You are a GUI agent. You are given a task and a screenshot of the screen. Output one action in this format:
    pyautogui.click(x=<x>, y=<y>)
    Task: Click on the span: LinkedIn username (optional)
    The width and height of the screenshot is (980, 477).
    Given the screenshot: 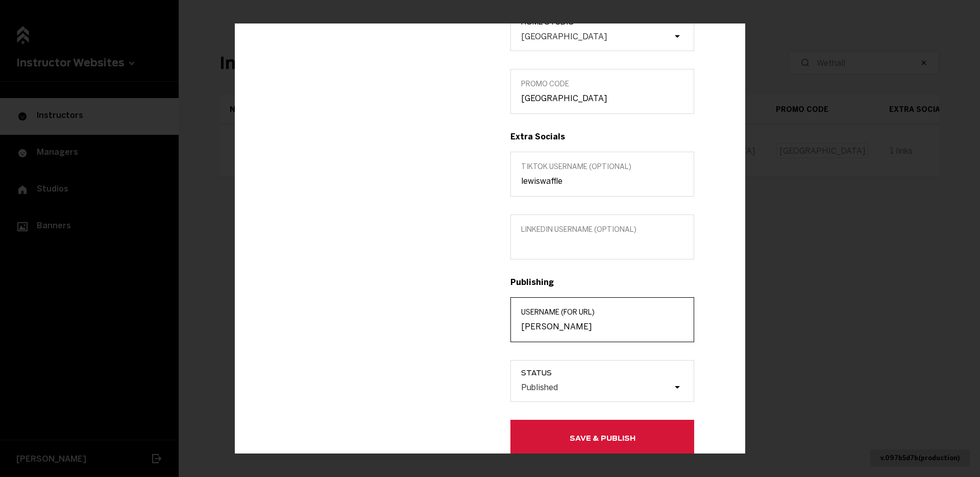 What is the action you would take?
    pyautogui.click(x=602, y=229)
    